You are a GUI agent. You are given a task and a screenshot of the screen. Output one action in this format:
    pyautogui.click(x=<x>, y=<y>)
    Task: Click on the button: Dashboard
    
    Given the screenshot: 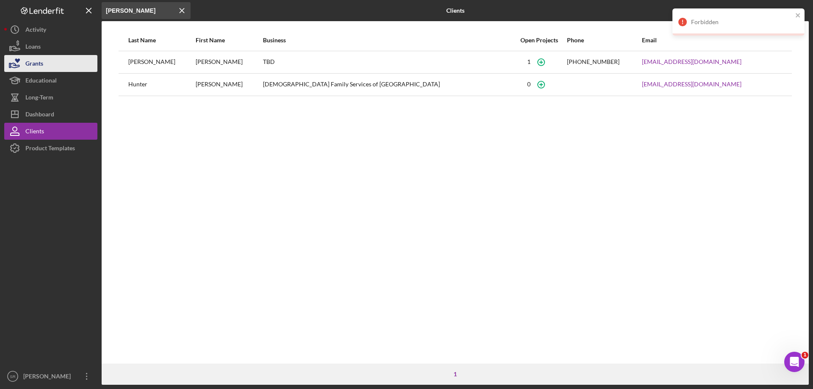 What is the action you would take?
    pyautogui.click(x=51, y=114)
    